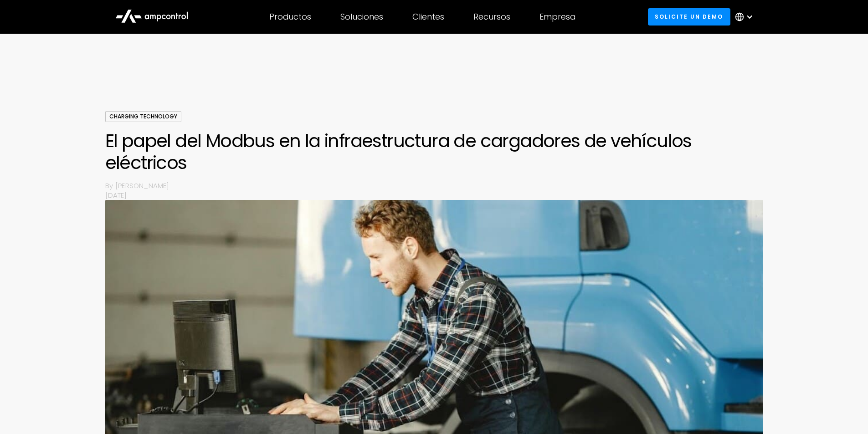  Describe the element at coordinates (143, 116) in the screenshot. I see `div: Charging Technology` at that location.